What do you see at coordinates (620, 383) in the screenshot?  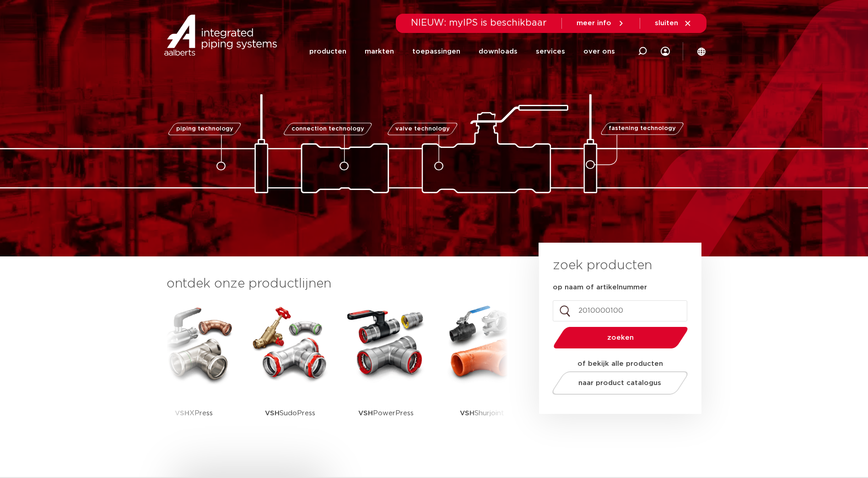 I see `span: naar product catalogus` at bounding box center [620, 383].